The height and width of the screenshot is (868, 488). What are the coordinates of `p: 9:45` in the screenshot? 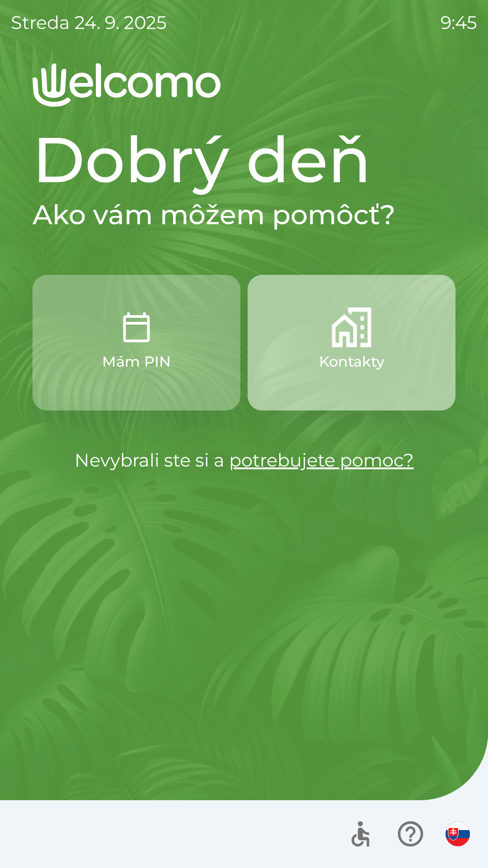 It's located at (459, 22).